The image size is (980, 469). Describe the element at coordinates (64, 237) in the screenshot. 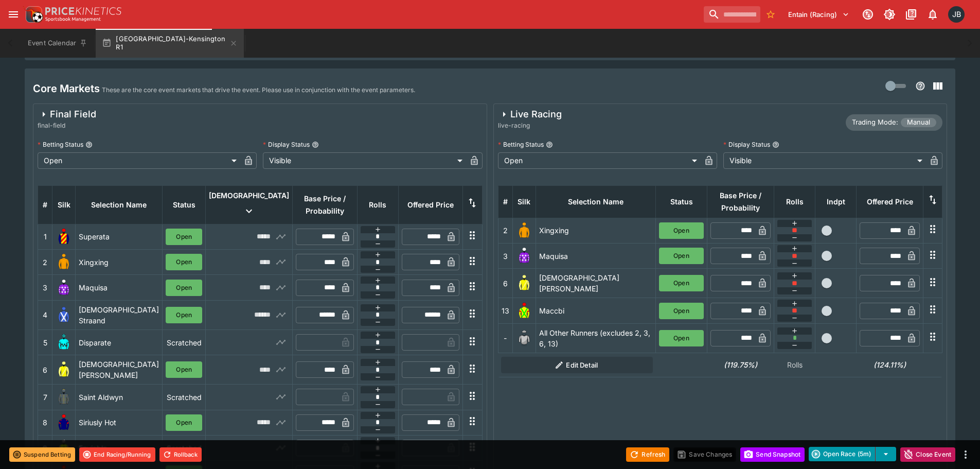

I see `img: runner 1` at that location.